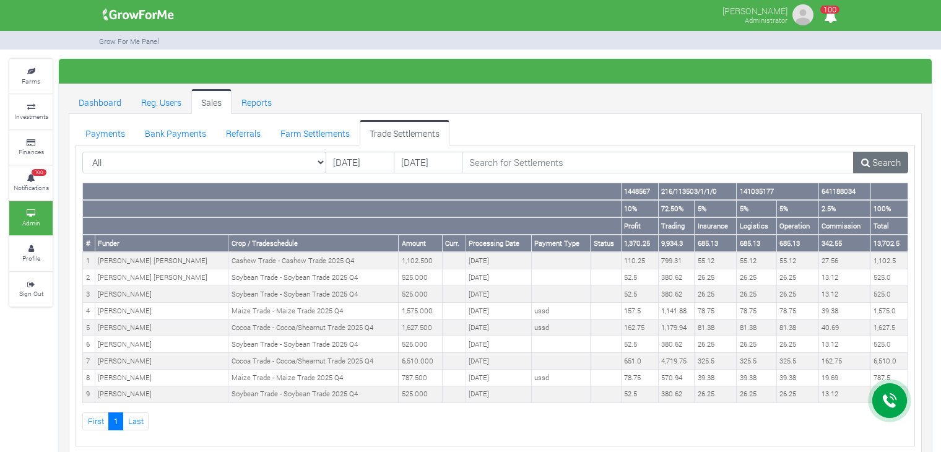 The image size is (941, 452). I want to click on th: 342.55, so click(845, 243).